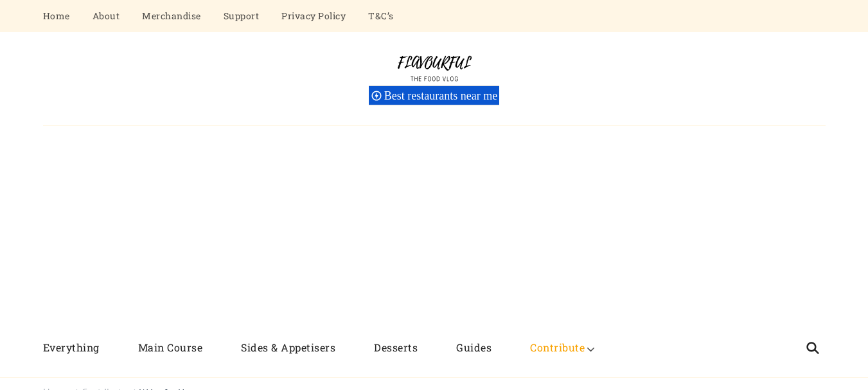 The width and height of the screenshot is (868, 390). What do you see at coordinates (557, 348) in the screenshot?
I see `a: Contribute` at bounding box center [557, 348].